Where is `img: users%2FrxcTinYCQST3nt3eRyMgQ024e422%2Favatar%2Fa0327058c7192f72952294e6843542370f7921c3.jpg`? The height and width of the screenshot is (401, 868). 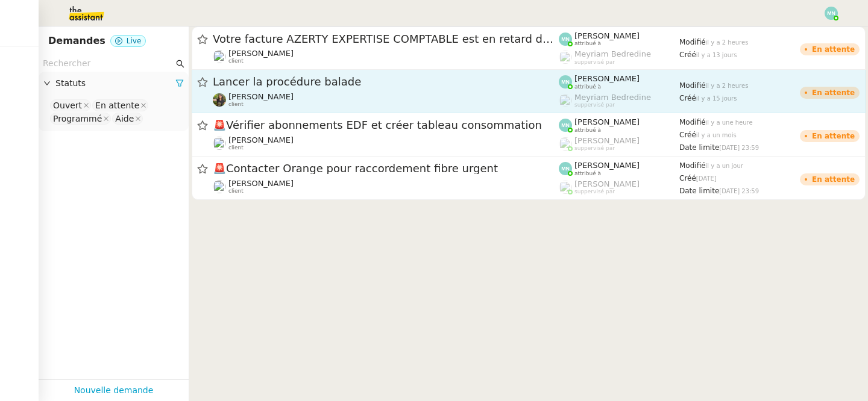 img: users%2FrxcTinYCQST3nt3eRyMgQ024e422%2Favatar%2Fa0327058c7192f72952294e6843542370f7921c3.jpg is located at coordinates (220, 57).